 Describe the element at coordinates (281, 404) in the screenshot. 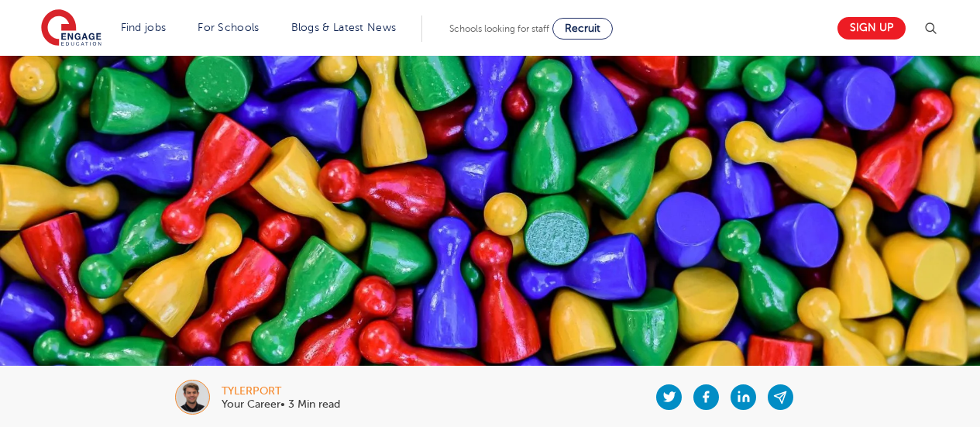

I see `p: Your Career• 3 Min read` at that location.